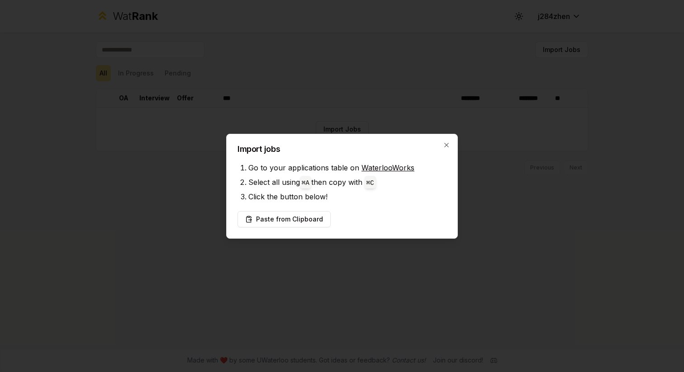 This screenshot has width=684, height=372. I want to click on code: ⌘ A, so click(305, 183).